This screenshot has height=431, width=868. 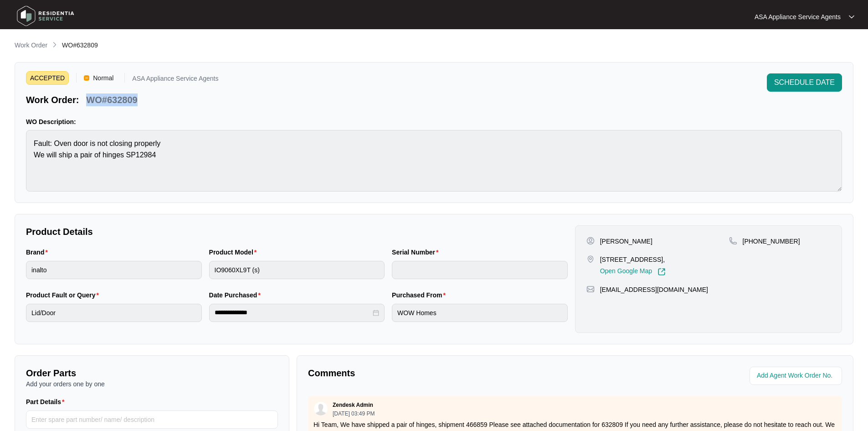 What do you see at coordinates (48, 78) in the screenshot?
I see `span: ACCEPTED` at bounding box center [48, 78].